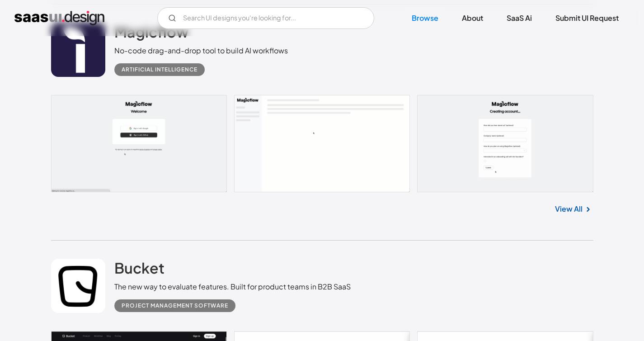  What do you see at coordinates (59, 18) in the screenshot?
I see `a: home` at bounding box center [59, 18].